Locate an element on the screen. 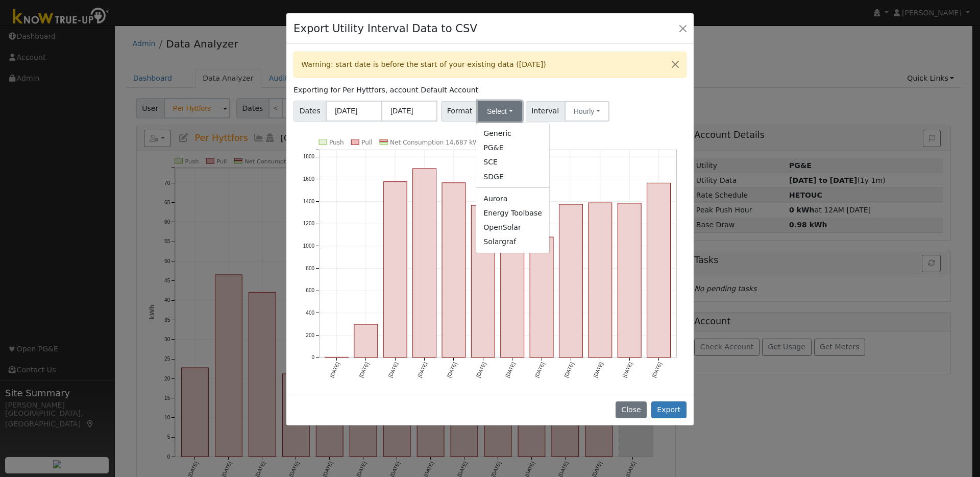 This screenshot has height=477, width=980. text: Pull is located at coordinates (366, 143).